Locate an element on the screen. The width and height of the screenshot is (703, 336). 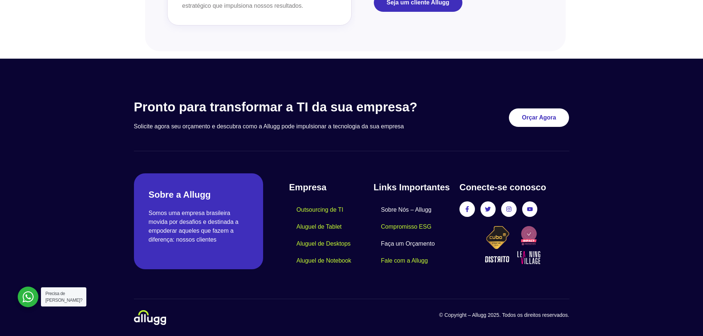
a: Fale com a Allugg is located at coordinates (404, 261).